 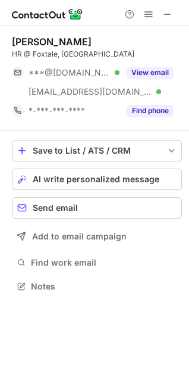 I want to click on button: Find work email, so click(x=97, y=262).